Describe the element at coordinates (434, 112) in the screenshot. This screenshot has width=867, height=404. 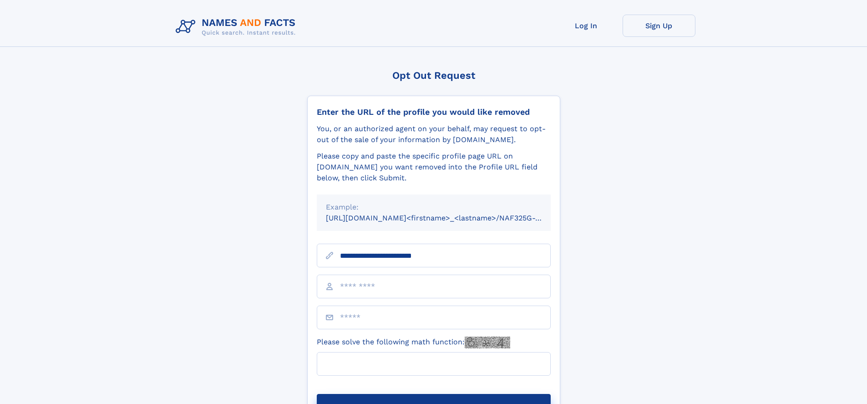
I see `div: Enter the URL of the profile you would like removed` at that location.